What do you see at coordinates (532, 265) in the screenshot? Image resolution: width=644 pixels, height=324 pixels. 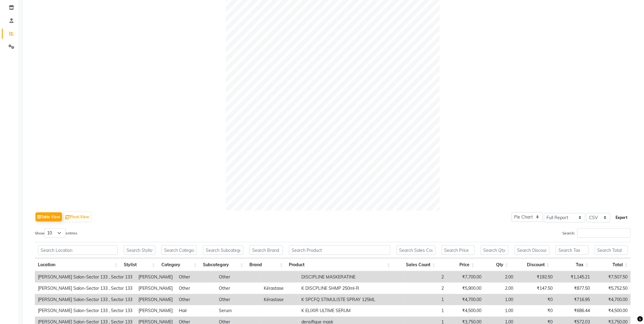 I see `th: Discount: activate to sort column ascending` at bounding box center [532, 265].